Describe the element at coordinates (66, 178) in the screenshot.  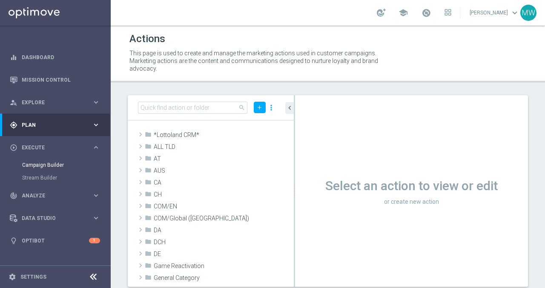
I see `div: Stream Builder` at that location.